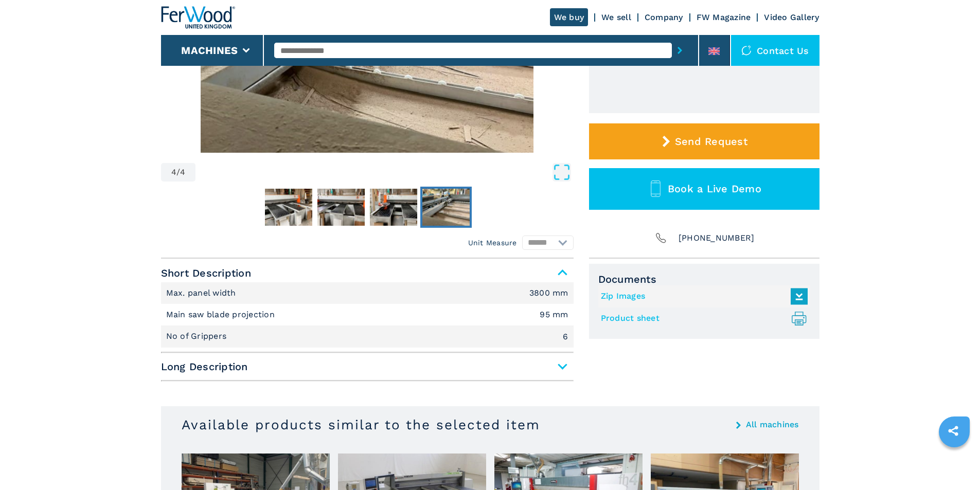 The image size is (980, 490). I want to click on img: b737f9cae259e6cedb71e2991033afcb, so click(289, 207).